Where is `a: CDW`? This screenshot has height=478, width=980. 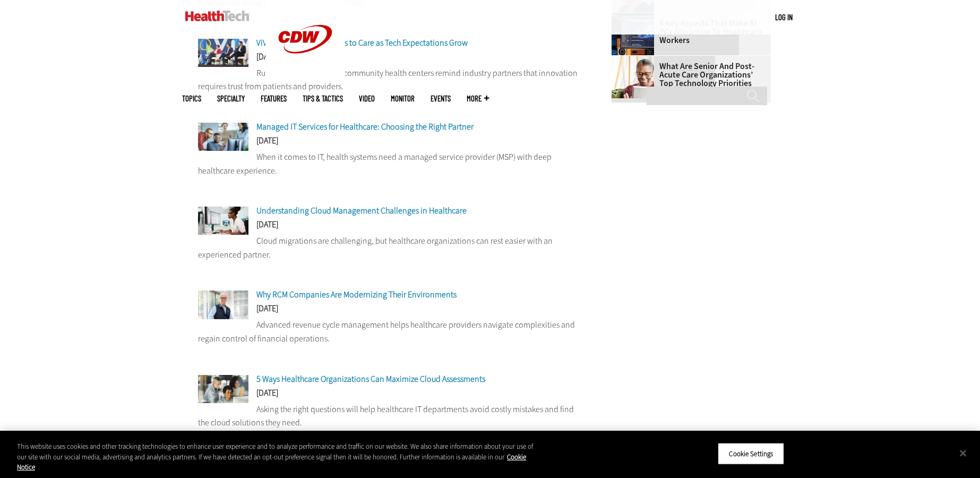
a: CDW is located at coordinates (305, 75).